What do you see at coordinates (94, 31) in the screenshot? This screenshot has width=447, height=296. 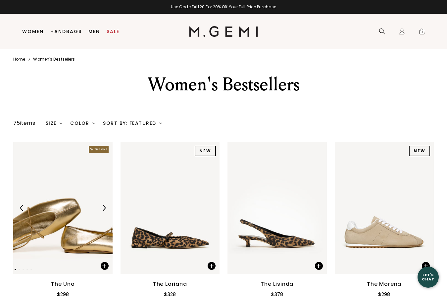 I see `a: Men` at bounding box center [94, 31].